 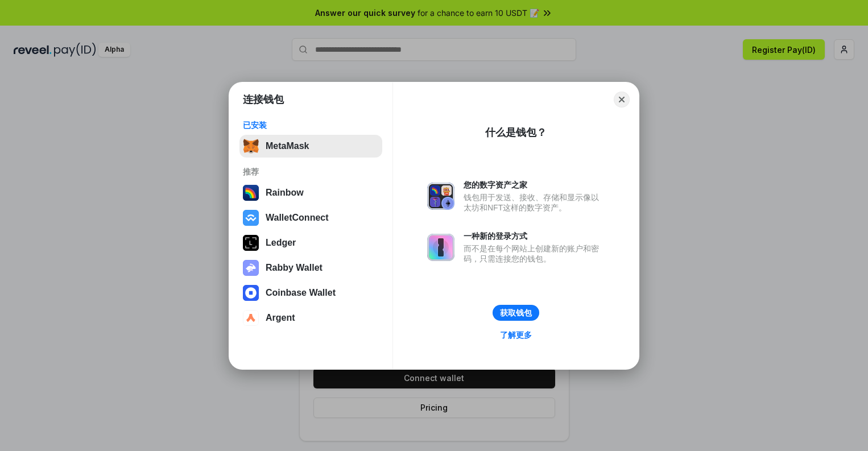 What do you see at coordinates (516, 313) in the screenshot?
I see `div: 获取钱包` at bounding box center [516, 313].